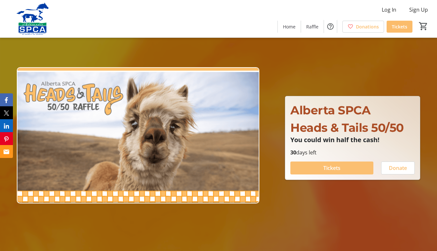  I want to click on p: days left, so click(352, 152).